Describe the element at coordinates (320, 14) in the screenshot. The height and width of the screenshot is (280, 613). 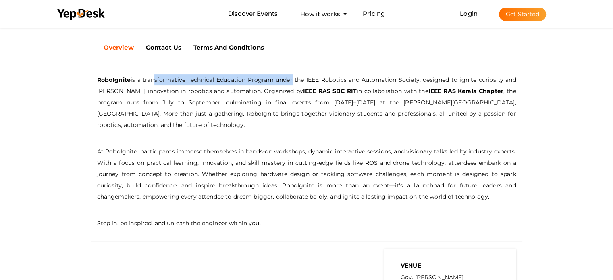
I see `button: How it works` at that location.